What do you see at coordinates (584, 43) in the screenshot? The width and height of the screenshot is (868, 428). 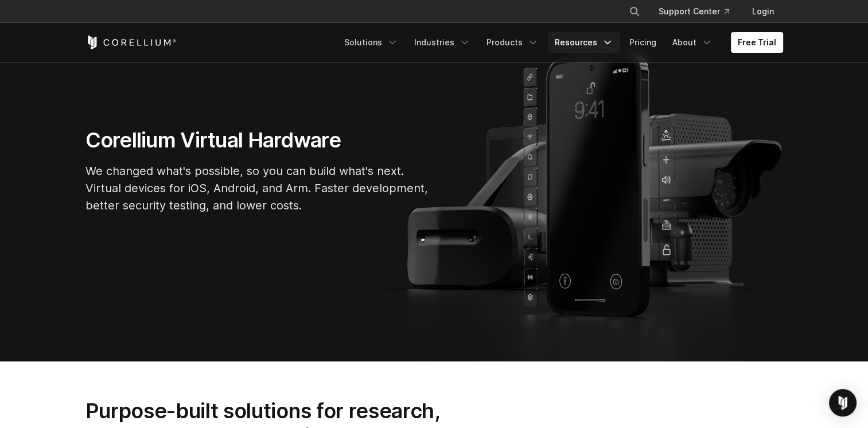 I see `a: Resources` at bounding box center [584, 43].